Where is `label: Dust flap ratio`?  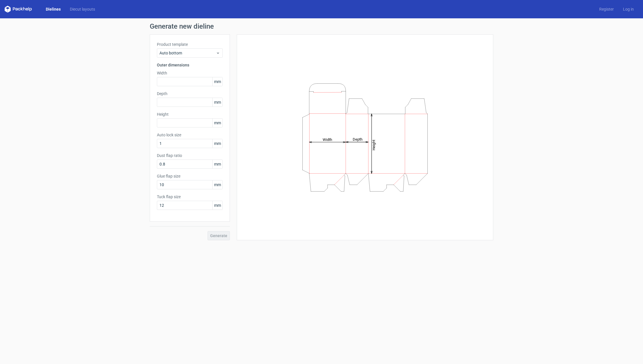
label: Dust flap ratio is located at coordinates (190, 155).